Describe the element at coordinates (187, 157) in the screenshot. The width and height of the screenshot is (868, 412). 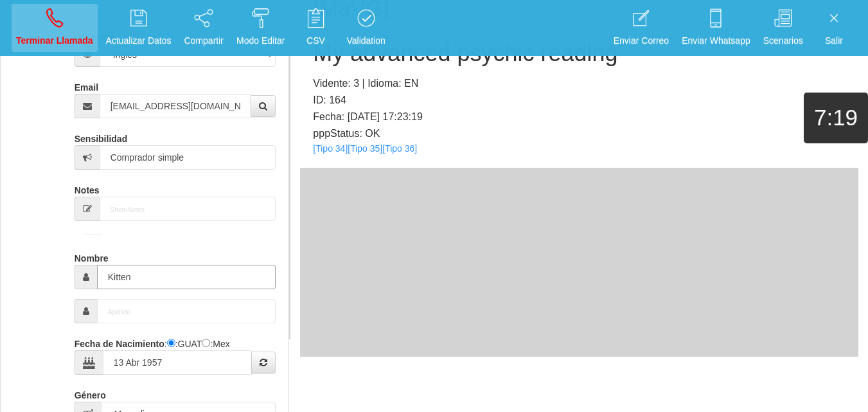
I see `input: Sensibilidad` at that location.